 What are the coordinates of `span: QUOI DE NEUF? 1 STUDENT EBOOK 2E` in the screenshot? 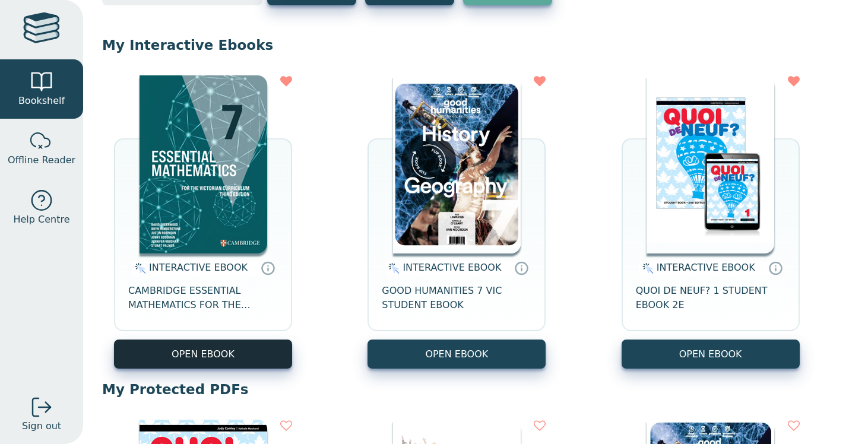 It's located at (710, 298).